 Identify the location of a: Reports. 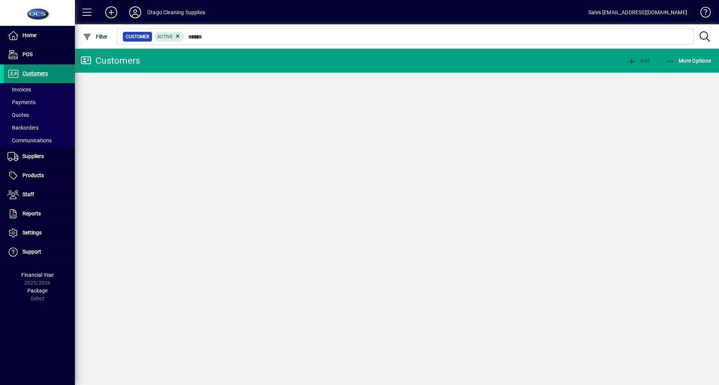
(39, 214).